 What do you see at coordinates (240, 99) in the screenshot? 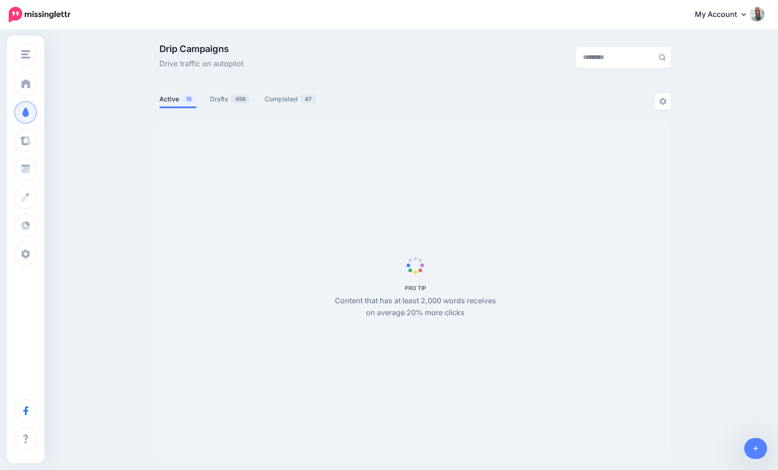
I see `span: 458` at bounding box center [240, 99].